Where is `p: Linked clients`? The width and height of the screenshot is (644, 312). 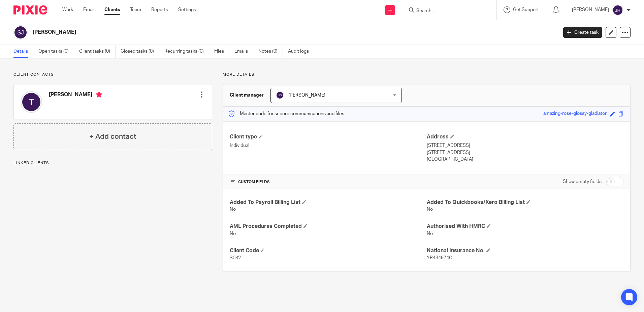 p: Linked clients is located at coordinates (113, 163).